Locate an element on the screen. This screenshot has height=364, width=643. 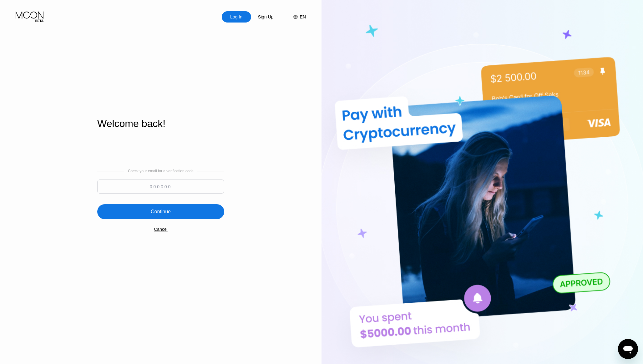
div: Cancel is located at coordinates (161, 229).